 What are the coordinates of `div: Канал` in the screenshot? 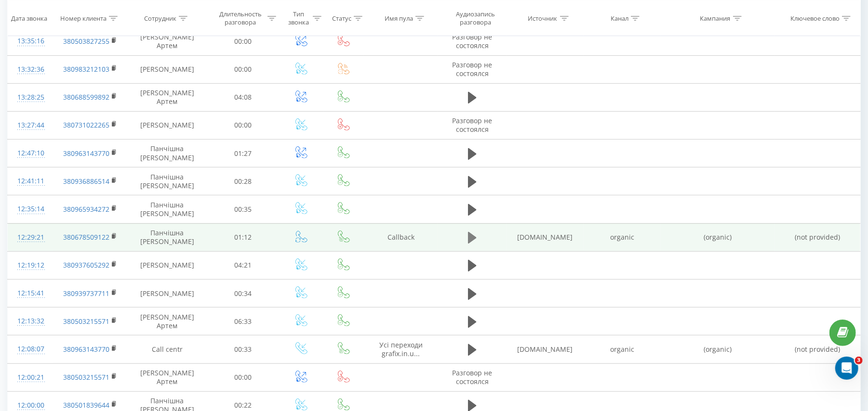 It's located at (619, 18).